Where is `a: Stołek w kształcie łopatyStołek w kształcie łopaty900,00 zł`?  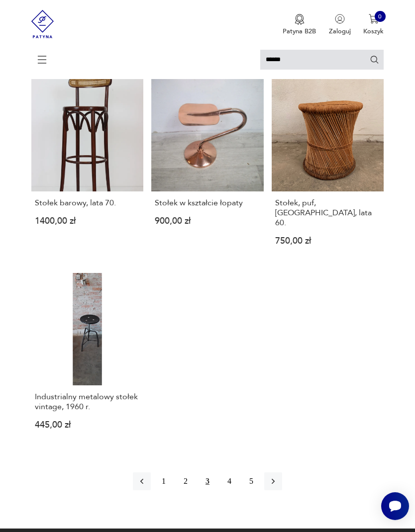
a: Stołek w kształcie łopatyStołek w kształcie łopaty900,00 zł is located at coordinates (207, 170).